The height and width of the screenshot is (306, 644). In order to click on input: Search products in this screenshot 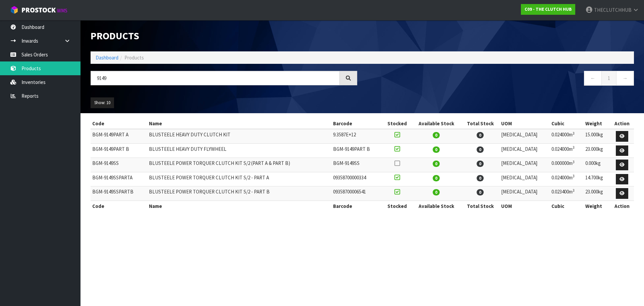, I will do `click(215, 78)`.